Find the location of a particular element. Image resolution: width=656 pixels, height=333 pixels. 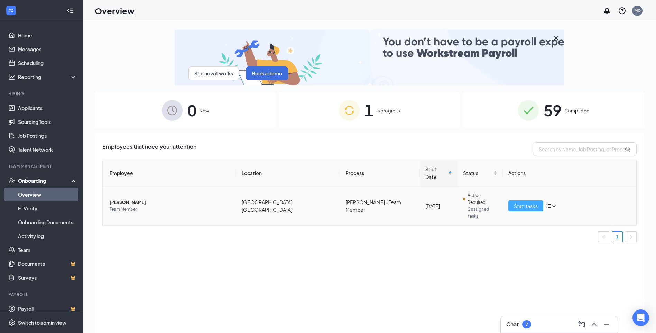

div: Team Management is located at coordinates (42, 166).